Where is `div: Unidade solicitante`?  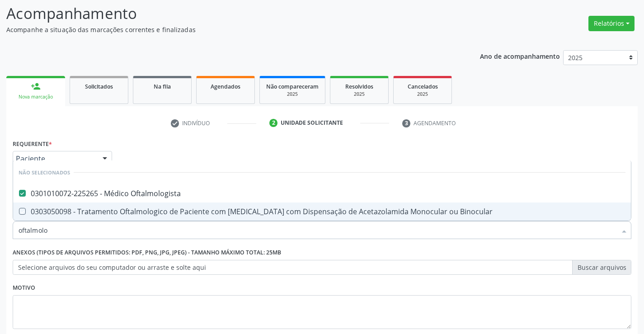
div: Unidade solicitante is located at coordinates (312, 123).